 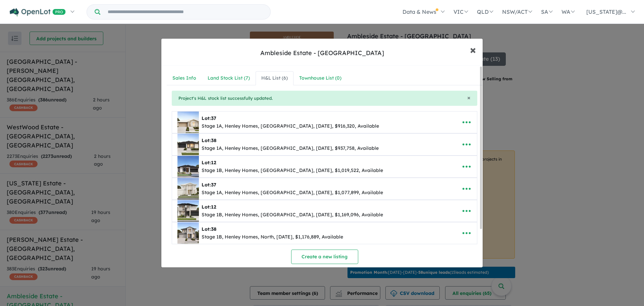 I want to click on img: Ambleside%20Estate%20-%20Point%20Cook%20-%20Lot%2012___1754638667.png, so click(x=188, y=166).